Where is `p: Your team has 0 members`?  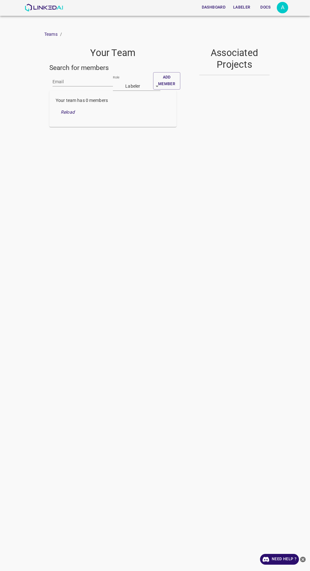
p: Your team has 0 members is located at coordinates (113, 100).